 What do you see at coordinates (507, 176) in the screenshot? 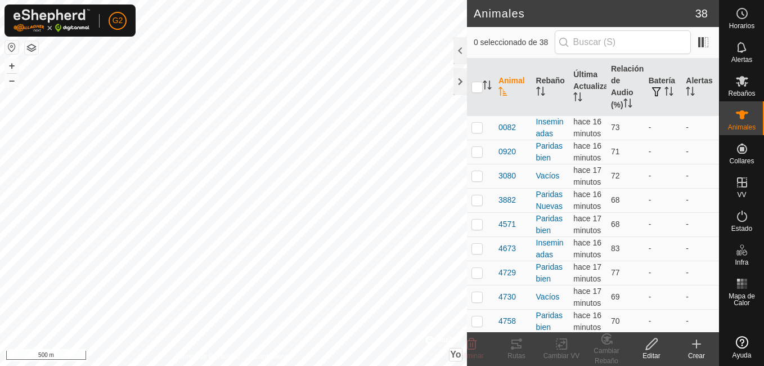
I see `span: 3080` at bounding box center [507, 176].